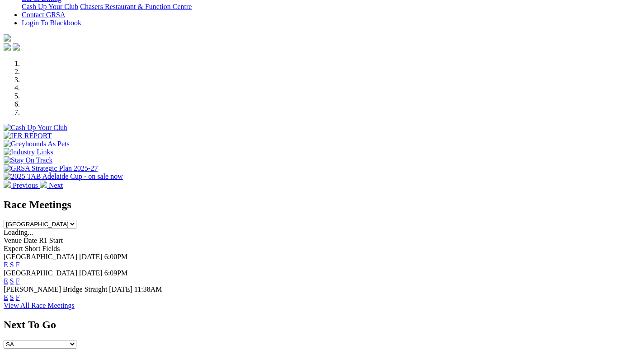 This screenshot has height=349, width=644. I want to click on a: Cash Up Your Club, so click(49, 7).